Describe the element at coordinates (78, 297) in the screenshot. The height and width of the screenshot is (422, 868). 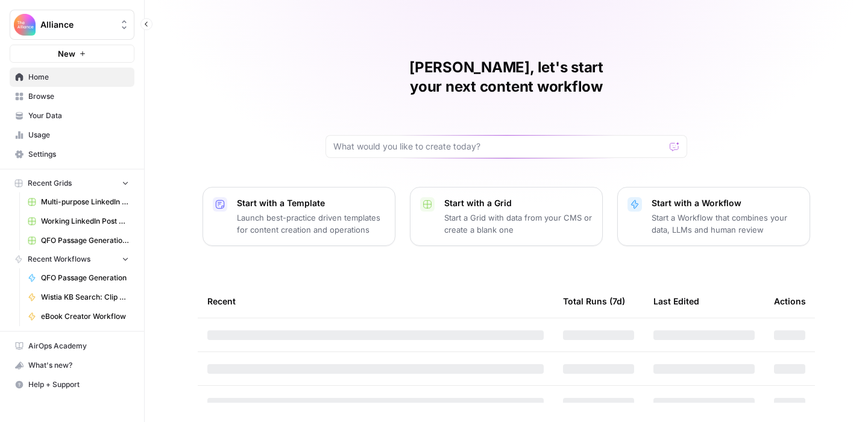
I see `a: Wistia KB Search: Clip & Takeaway Generator` at that location.